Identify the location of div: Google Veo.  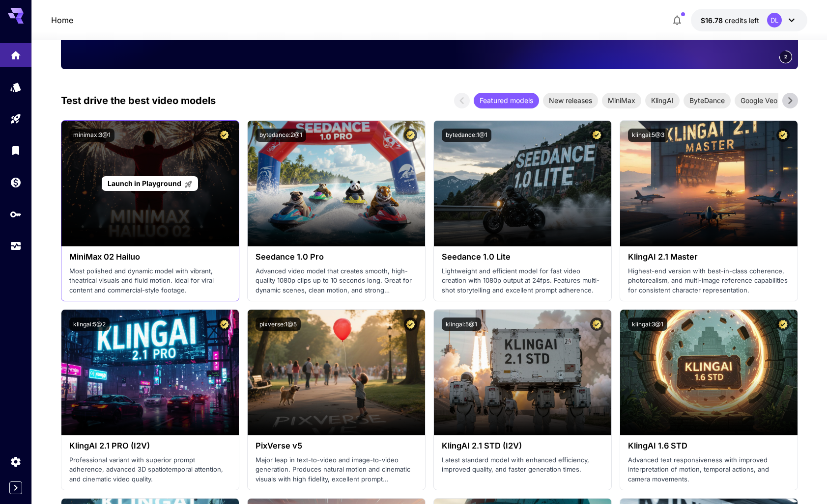
(759, 101).